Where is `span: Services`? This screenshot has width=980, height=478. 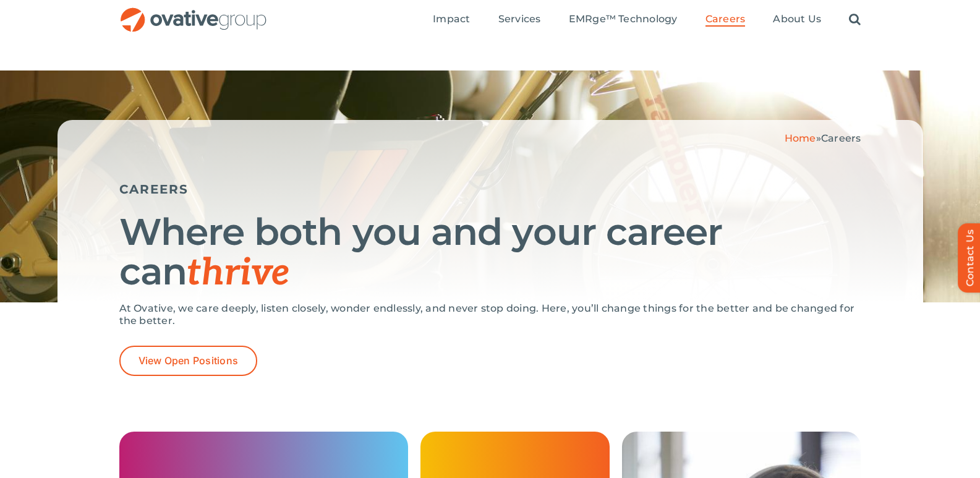 span: Services is located at coordinates (519, 19).